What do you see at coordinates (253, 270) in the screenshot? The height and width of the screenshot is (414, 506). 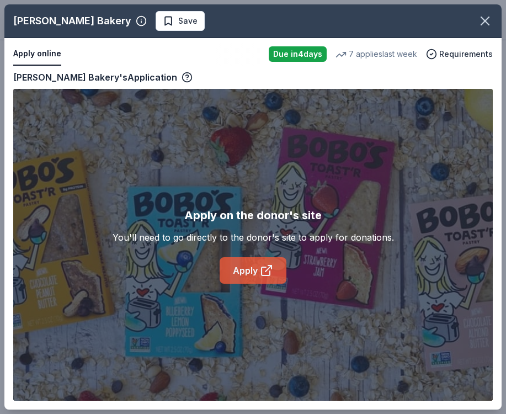 I see `a: Apply` at bounding box center [253, 270].